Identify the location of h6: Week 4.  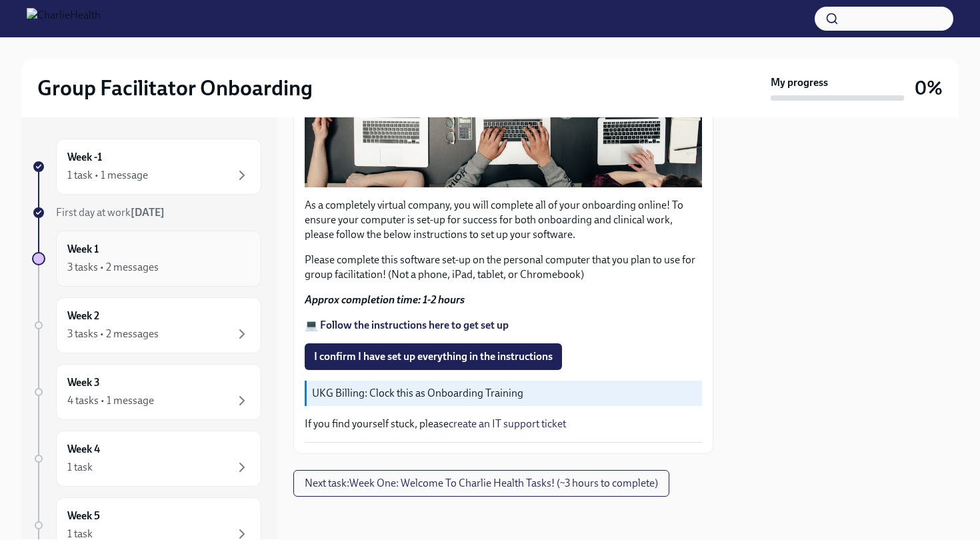
(84, 449).